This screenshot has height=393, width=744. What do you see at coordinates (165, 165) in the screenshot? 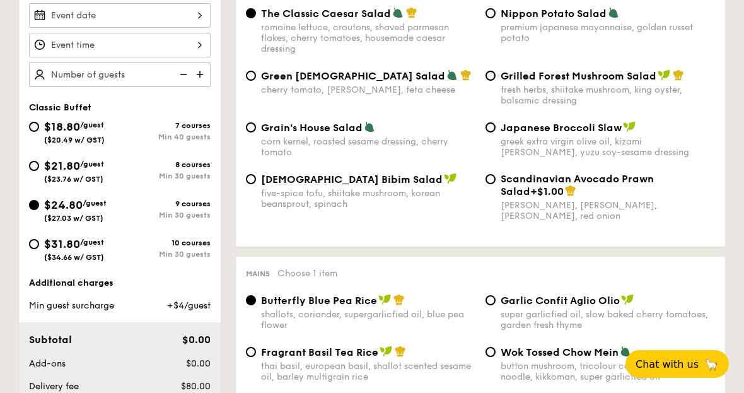
I see `div: 8 courses` at bounding box center [165, 165].